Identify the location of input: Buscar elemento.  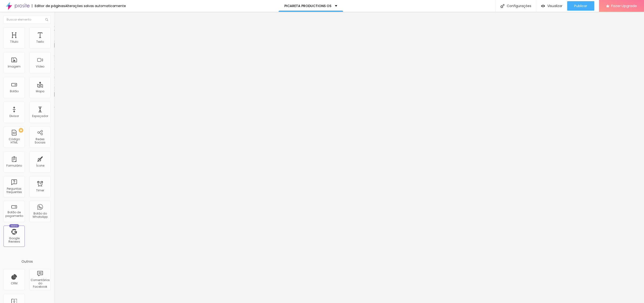
(27, 20).